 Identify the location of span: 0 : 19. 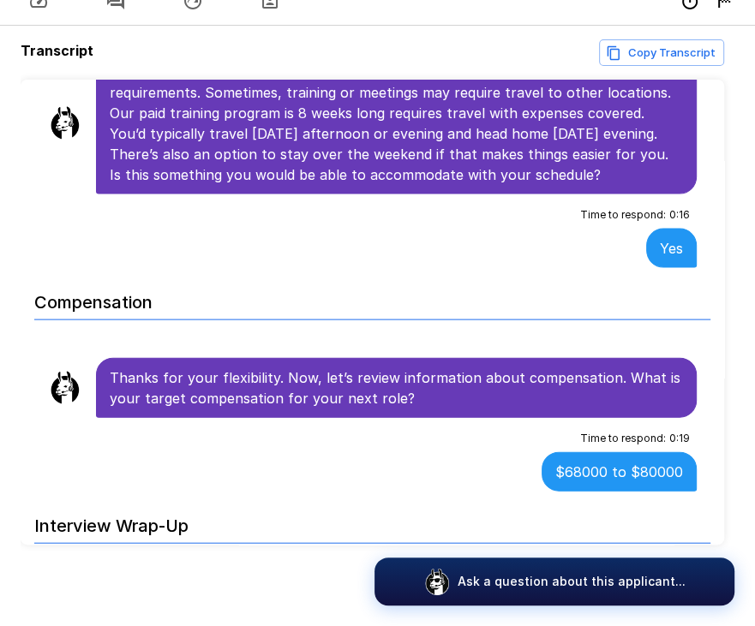
(679, 438).